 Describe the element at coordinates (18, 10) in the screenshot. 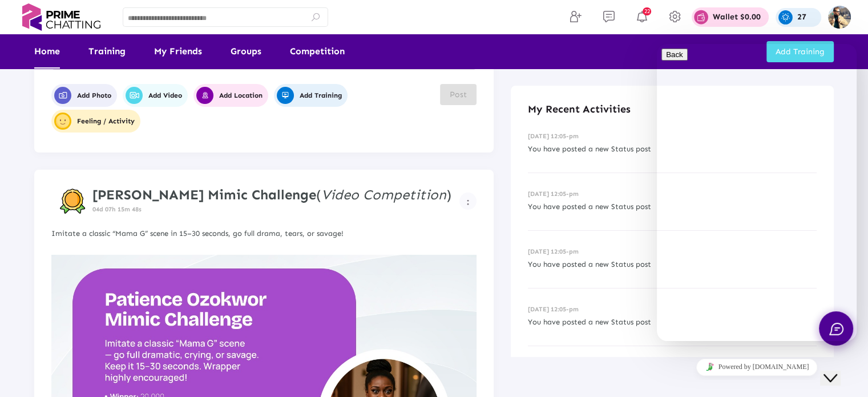

I see `span: Back` at that location.